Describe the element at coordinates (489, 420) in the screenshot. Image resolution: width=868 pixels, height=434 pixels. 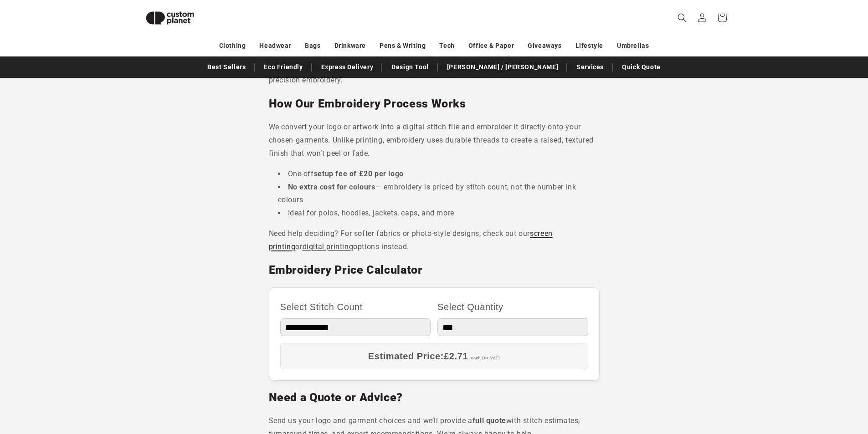
I see `strong: full quote` at that location.